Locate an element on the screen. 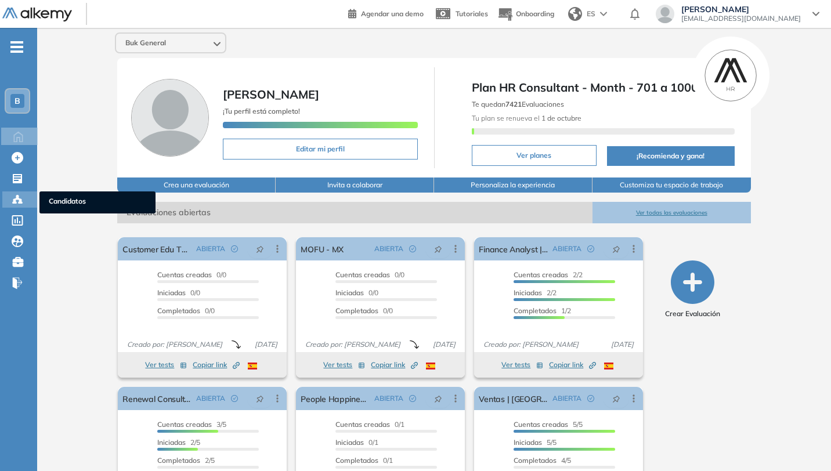 Image resolution: width=831 pixels, height=471 pixels. a: Finance Analyst | Col is located at coordinates (513, 249).